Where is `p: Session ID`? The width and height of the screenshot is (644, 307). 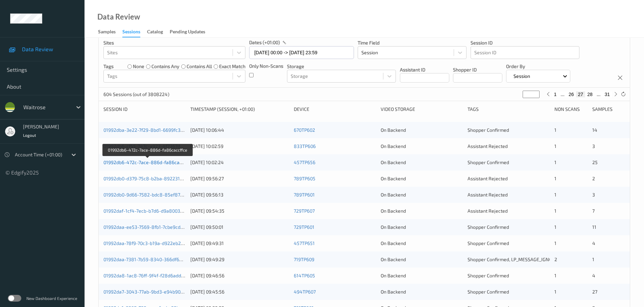 p: Session ID is located at coordinates (525, 43).